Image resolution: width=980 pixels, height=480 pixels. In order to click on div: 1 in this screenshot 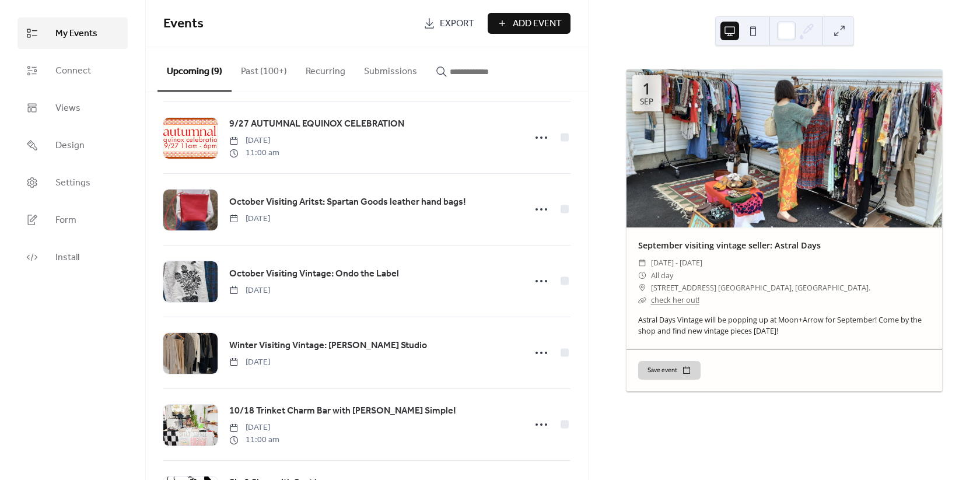, I will do `click(647, 88)`.